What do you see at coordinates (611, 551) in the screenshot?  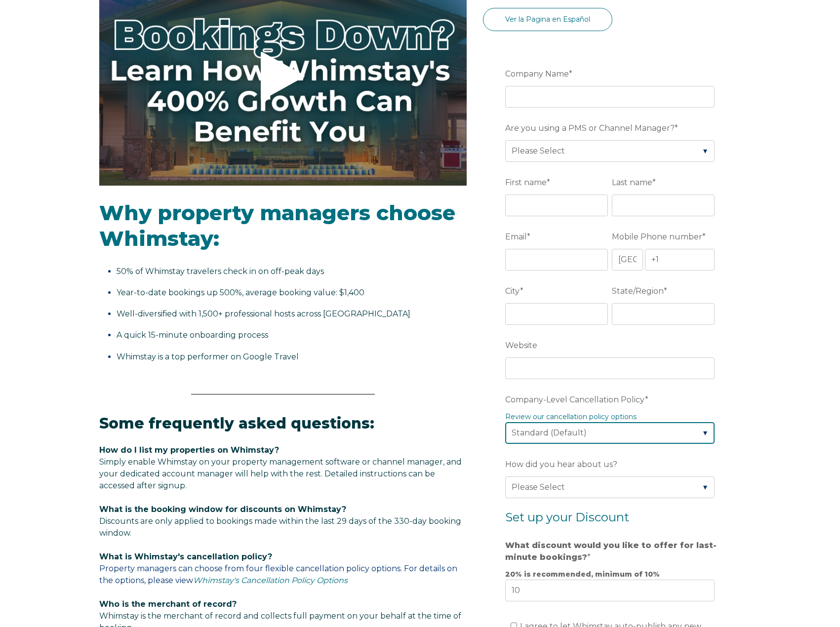 I see `strong: What discount would you like to offer for last-minute bookings?` at bounding box center [611, 551].